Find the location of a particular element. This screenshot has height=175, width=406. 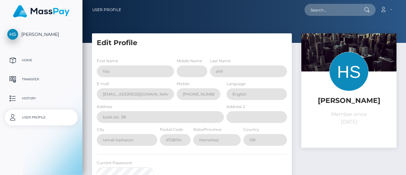

a: Transfer is located at coordinates (41, 79).